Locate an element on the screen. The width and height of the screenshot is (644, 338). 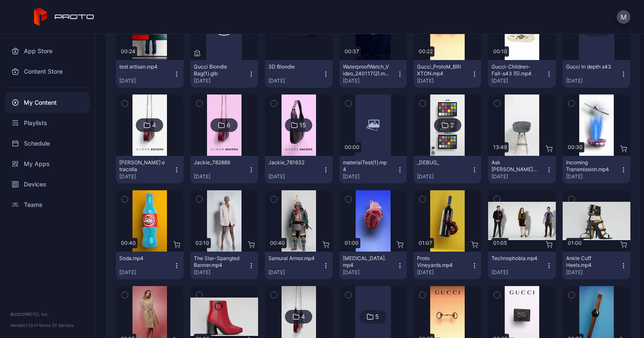
div: My Content is located at coordinates (48, 103).